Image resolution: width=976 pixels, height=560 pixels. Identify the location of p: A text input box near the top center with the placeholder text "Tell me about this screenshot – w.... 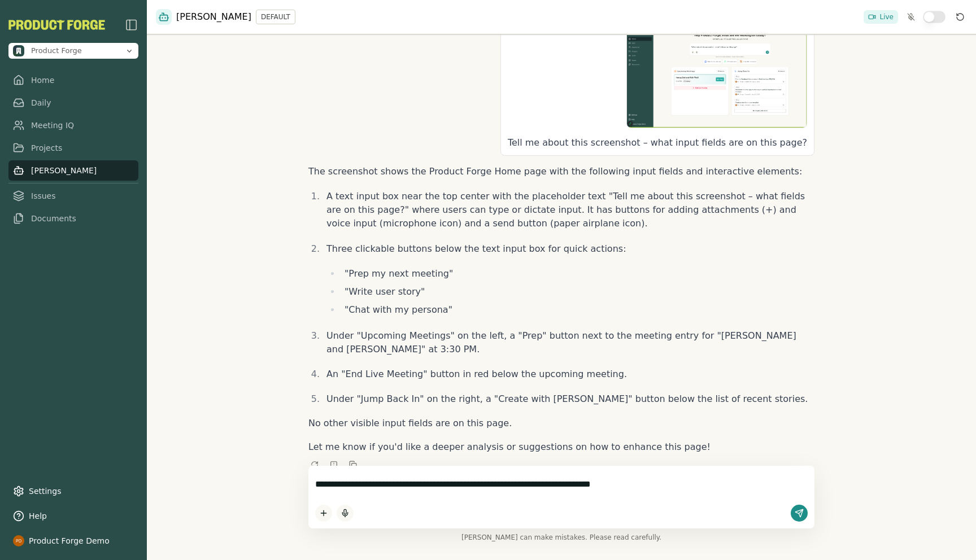
(570, 210).